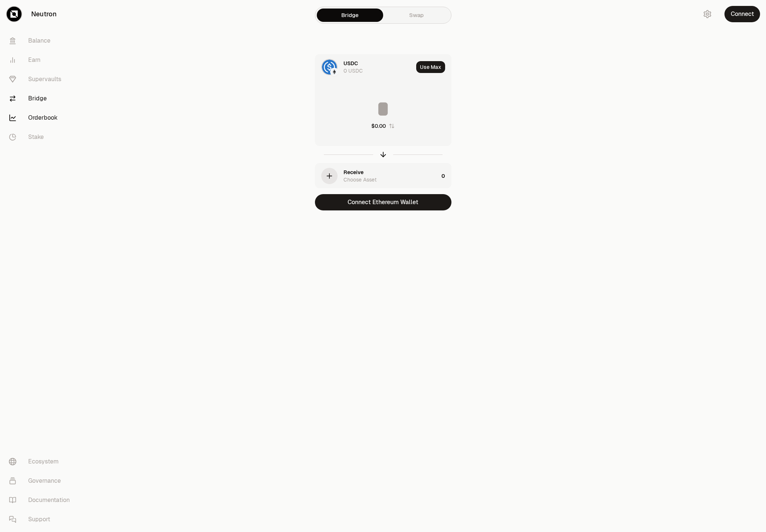  Describe the element at coordinates (431, 67) in the screenshot. I see `button: Use Max` at that location.